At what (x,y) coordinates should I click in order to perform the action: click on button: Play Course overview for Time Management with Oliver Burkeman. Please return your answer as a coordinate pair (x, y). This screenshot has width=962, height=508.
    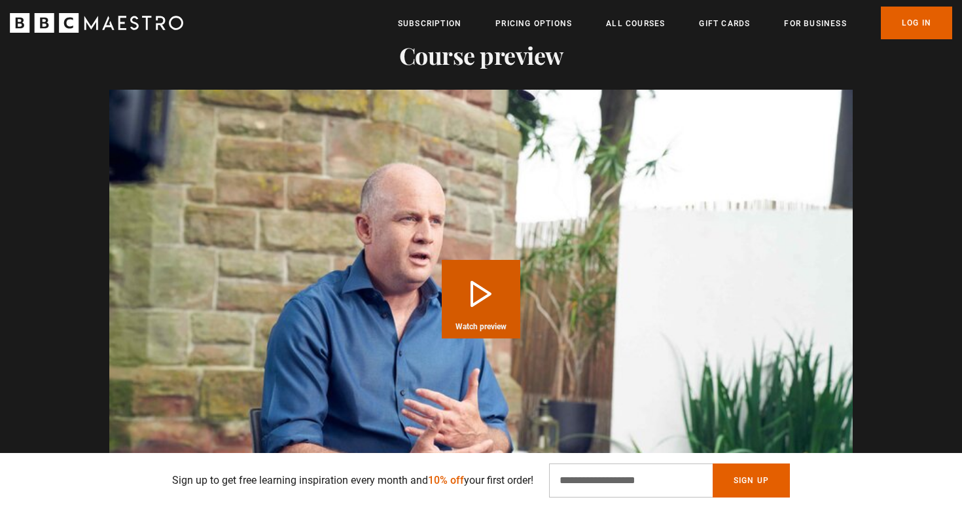
    Looking at the image, I should click on (481, 299).